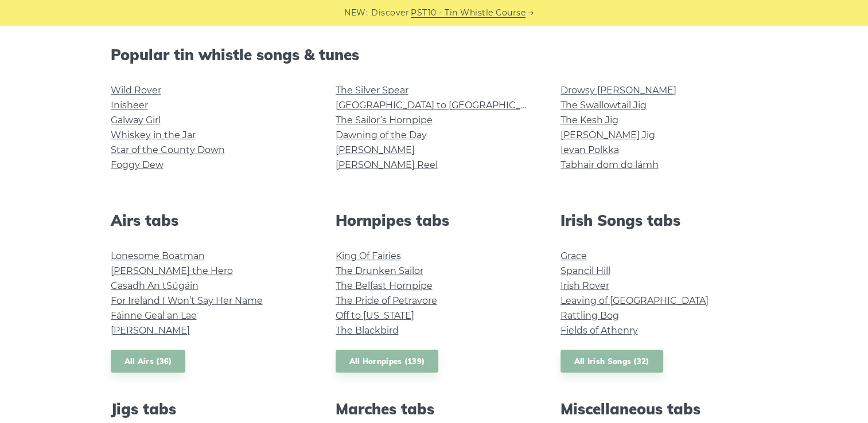  Describe the element at coordinates (599, 330) in the screenshot. I see `a: Fields of Athenry` at that location.